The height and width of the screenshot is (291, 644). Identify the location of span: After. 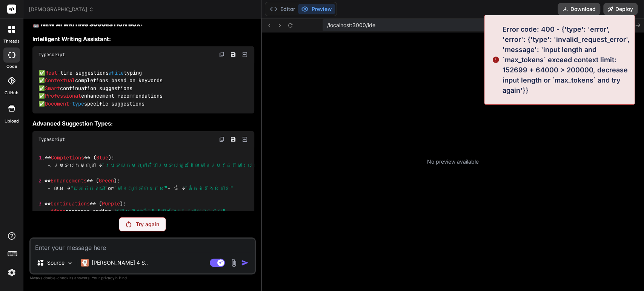
(58, 212).